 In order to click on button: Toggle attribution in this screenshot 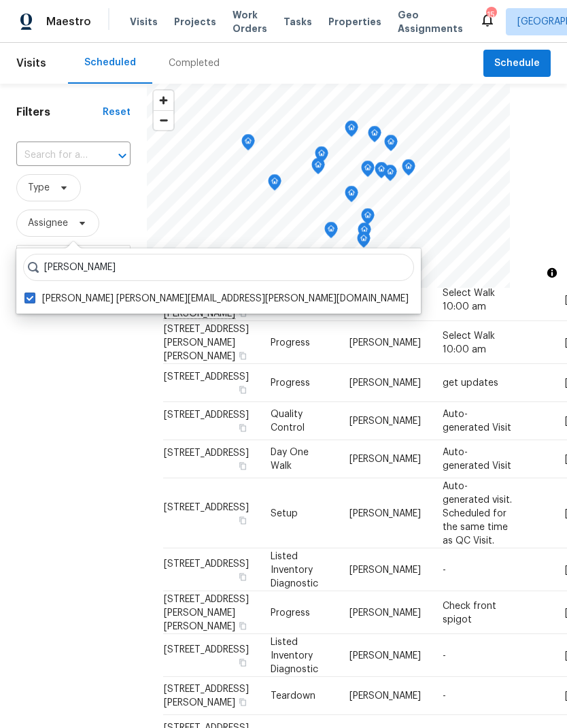, I will do `click(553, 273)`.